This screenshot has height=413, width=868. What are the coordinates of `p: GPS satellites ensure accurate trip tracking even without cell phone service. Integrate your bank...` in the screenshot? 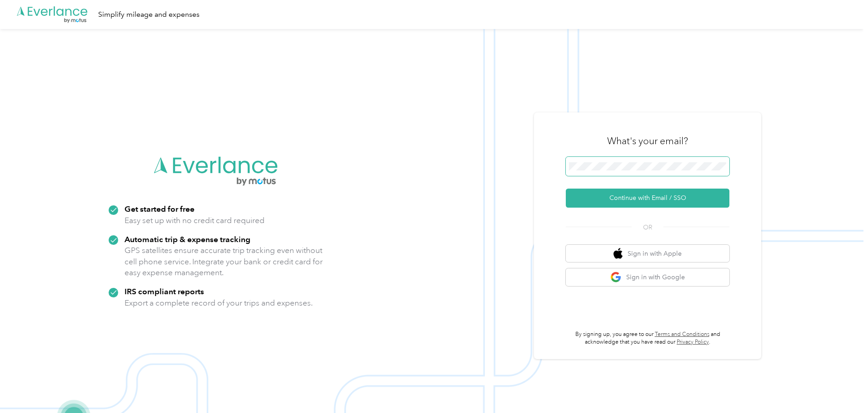 It's located at (223, 262).